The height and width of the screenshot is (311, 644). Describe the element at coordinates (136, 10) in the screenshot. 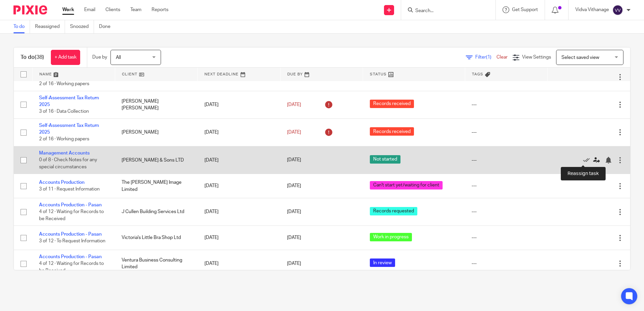

I see `a: Team` at that location.